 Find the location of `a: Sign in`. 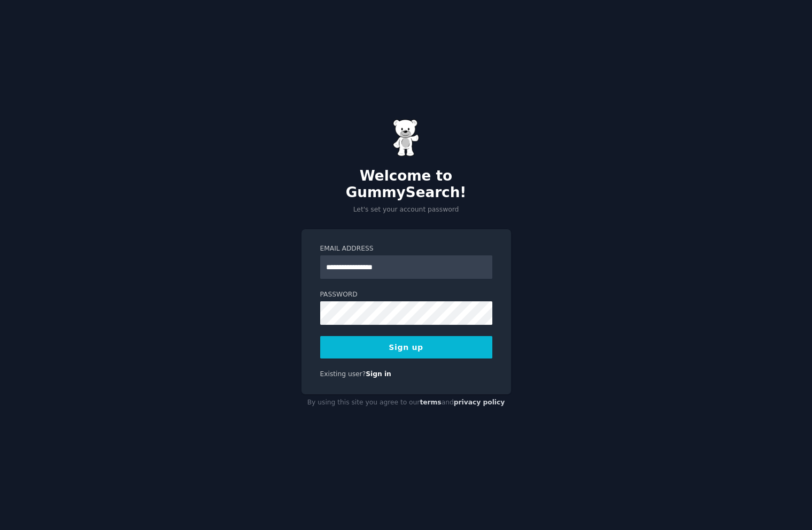

a: Sign in is located at coordinates (379, 374).